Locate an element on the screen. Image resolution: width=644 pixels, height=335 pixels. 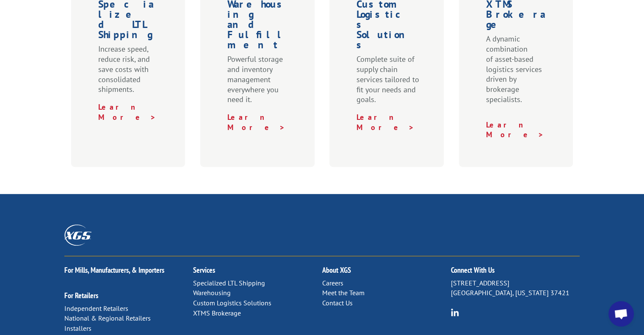
a: National & Regional Retailers is located at coordinates (107, 318).